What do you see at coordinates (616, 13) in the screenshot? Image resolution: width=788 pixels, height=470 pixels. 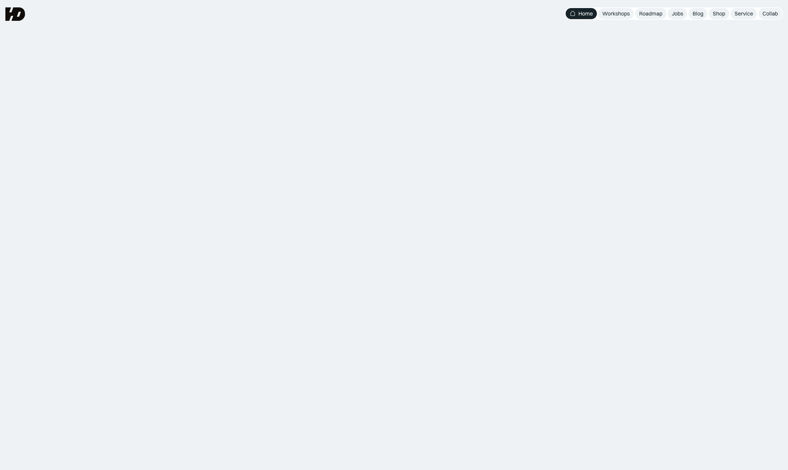 I see `a: Workshops` at bounding box center [616, 13].